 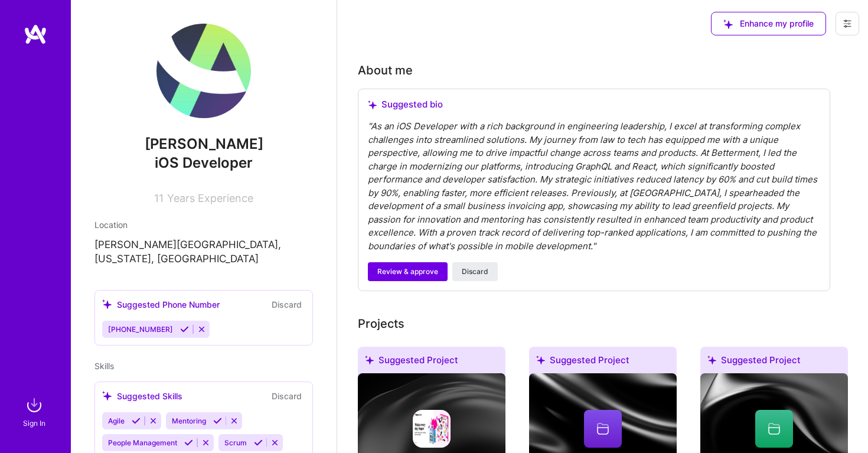 What do you see at coordinates (210, 198) in the screenshot?
I see `span: Years Experience` at bounding box center [210, 198].